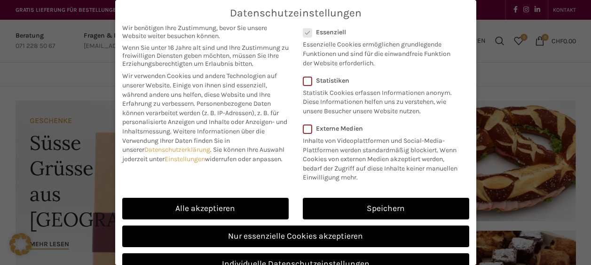 This screenshot has width=591, height=265. Describe the element at coordinates (383, 128) in the screenshot. I see `label: Externe Medien` at that location.